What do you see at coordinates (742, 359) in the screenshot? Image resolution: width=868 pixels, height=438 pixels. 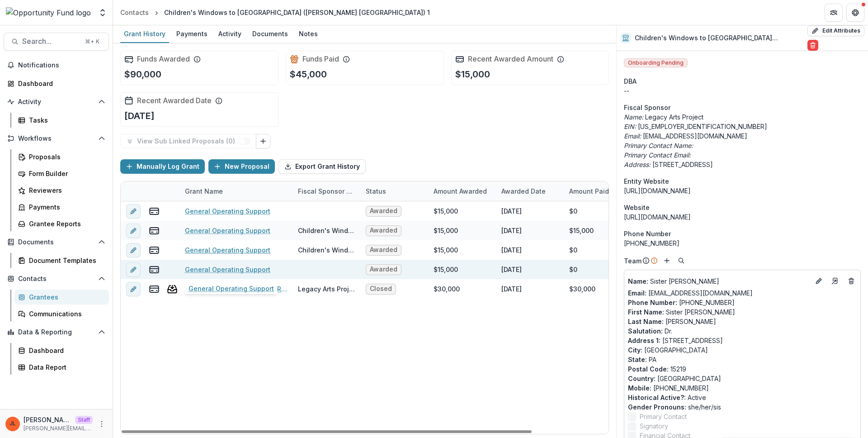 I see `p: PA` at bounding box center [742, 359].